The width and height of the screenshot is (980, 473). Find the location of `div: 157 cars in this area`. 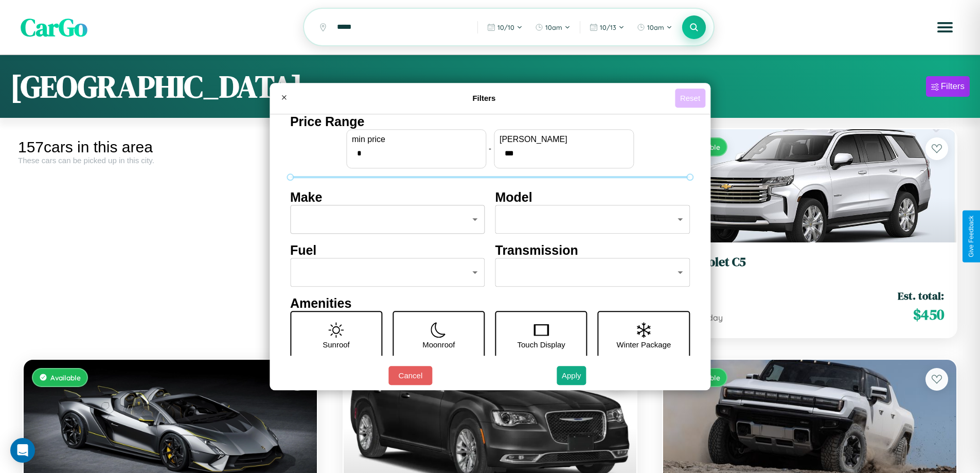

div: 157 cars in this area is located at coordinates (170, 147).